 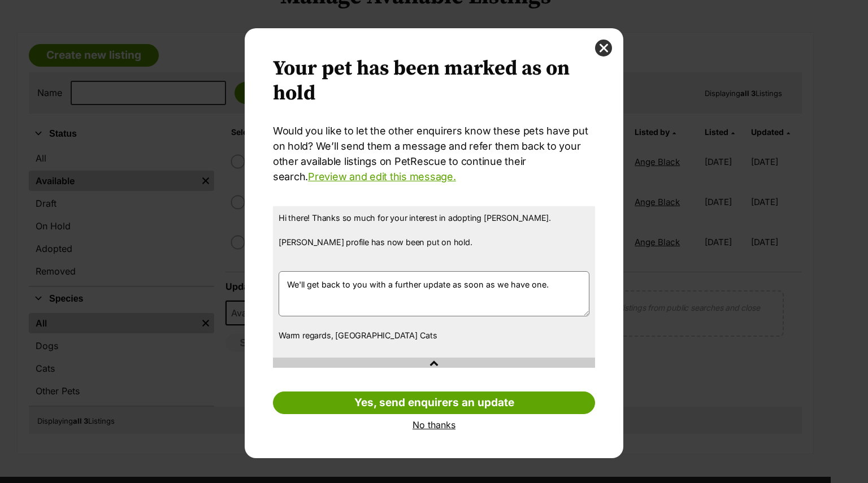 I want to click on h2: Your pet has been marked as on hold, so click(x=434, y=82).